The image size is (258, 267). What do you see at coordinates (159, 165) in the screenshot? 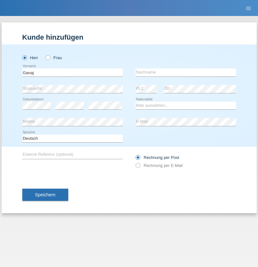
I see `label: Rechnung per E-Mail` at bounding box center [159, 165].